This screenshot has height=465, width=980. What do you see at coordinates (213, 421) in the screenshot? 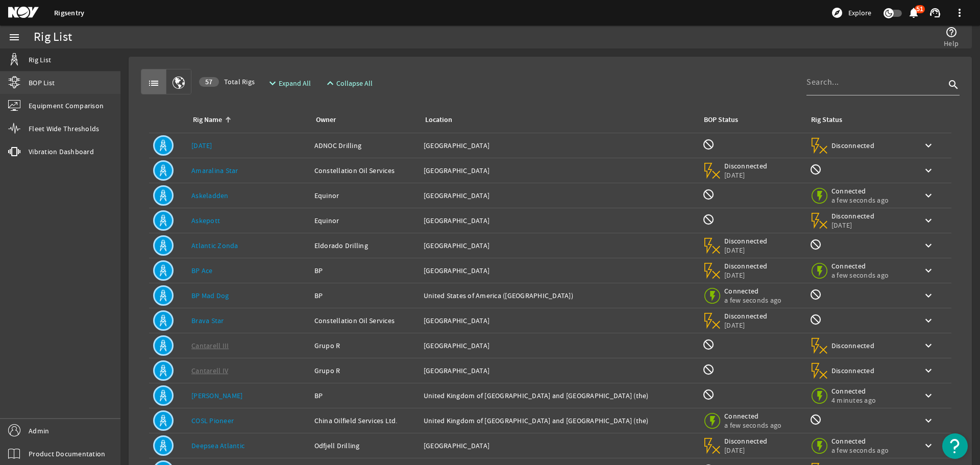
I see `a: COSL Pioneer` at bounding box center [213, 421].